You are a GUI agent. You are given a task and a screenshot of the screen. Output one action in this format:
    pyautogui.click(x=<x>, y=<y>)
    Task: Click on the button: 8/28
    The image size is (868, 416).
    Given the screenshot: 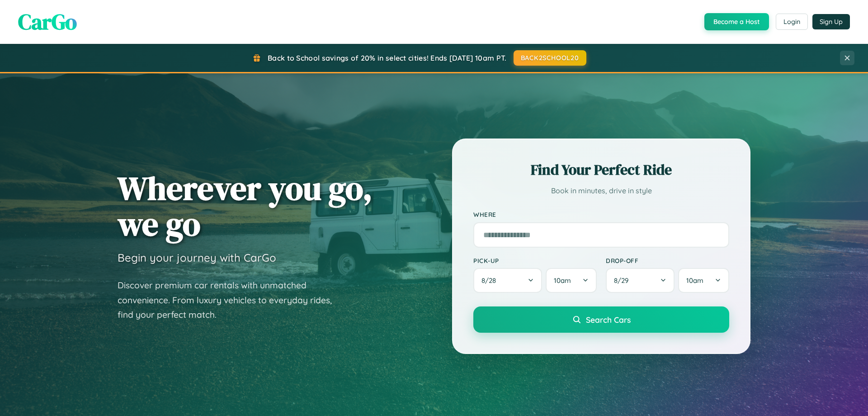 What is the action you would take?
    pyautogui.click(x=508, y=280)
    